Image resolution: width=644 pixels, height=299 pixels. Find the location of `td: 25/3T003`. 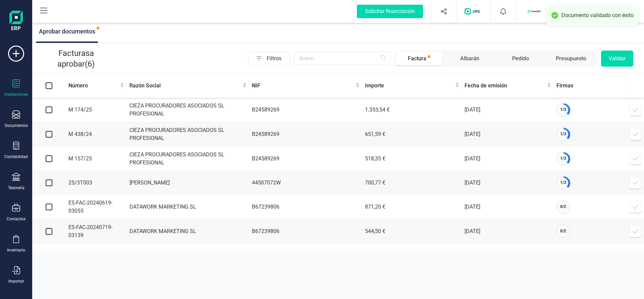

td: 25/3T003 is located at coordinates (96, 183).